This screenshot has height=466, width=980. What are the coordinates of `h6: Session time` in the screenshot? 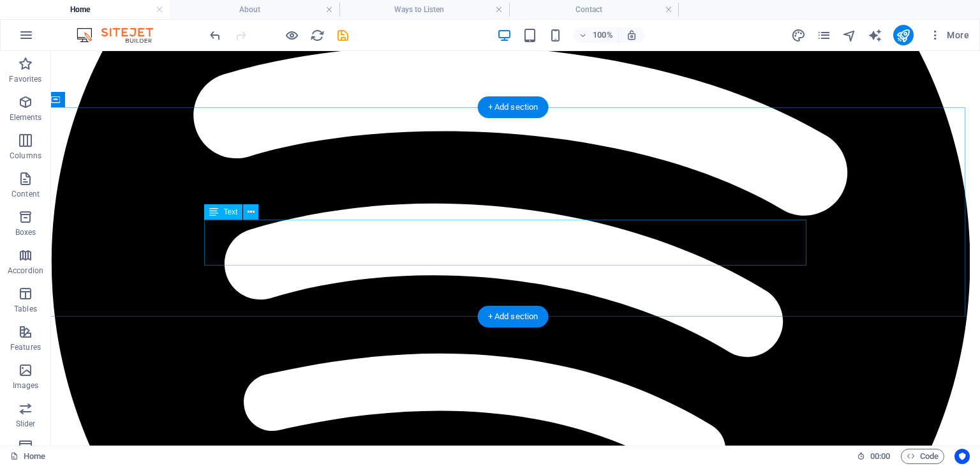 It's located at (874, 456).